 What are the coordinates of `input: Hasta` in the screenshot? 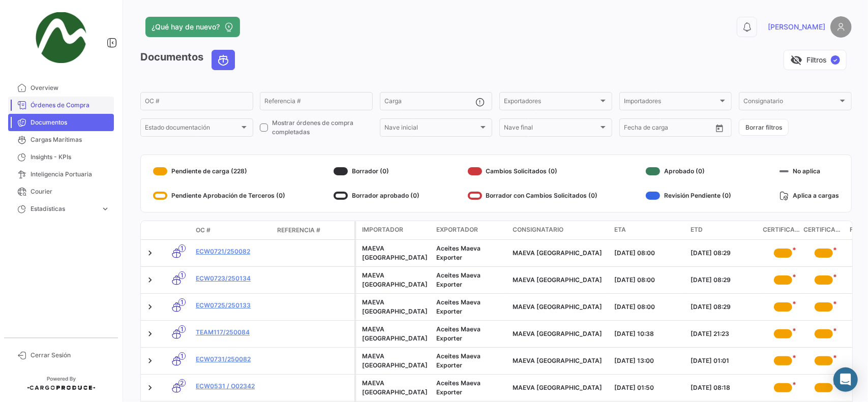 It's located at (670, 129).